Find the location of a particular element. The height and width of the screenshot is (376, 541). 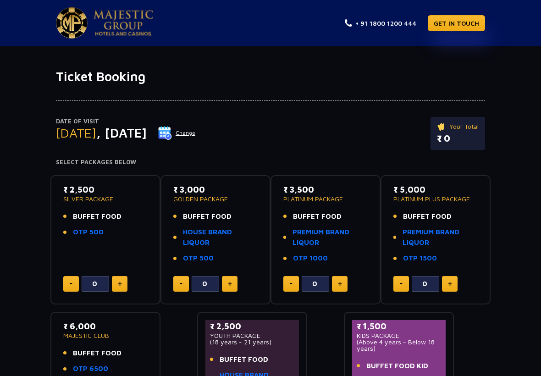

p: ₹ 0 is located at coordinates (458, 139).